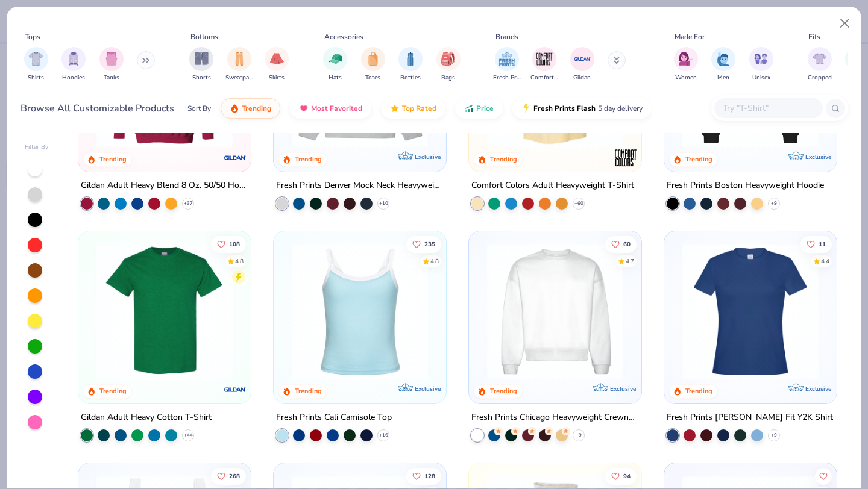 This screenshot has height=489, width=868. I want to click on div: filter for Women, so click(686, 65).